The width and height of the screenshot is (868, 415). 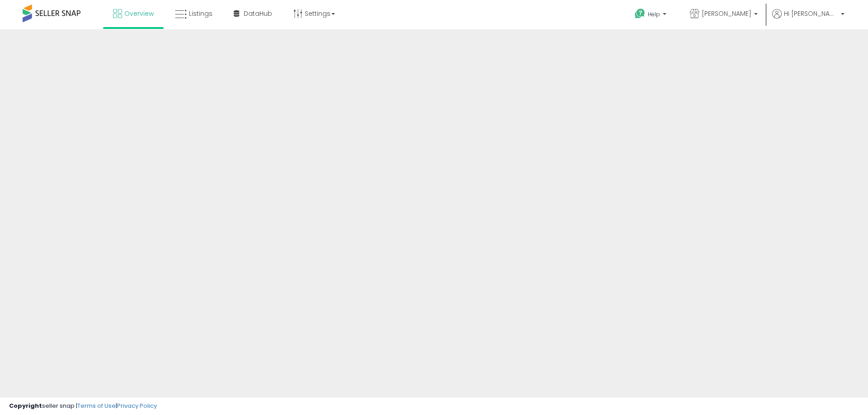 What do you see at coordinates (97, 405) in the screenshot?
I see `a: Terms of Use` at bounding box center [97, 405].